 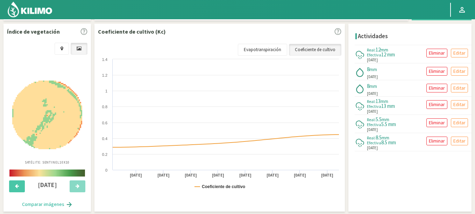 What do you see at coordinates (105, 107) in the screenshot?
I see `text: 0.8` at bounding box center [105, 107].